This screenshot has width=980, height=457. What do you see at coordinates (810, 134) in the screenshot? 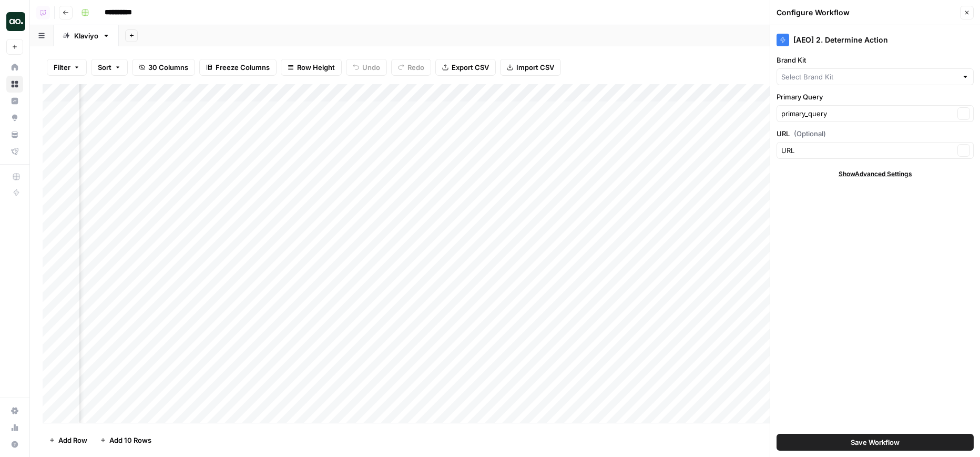
I see `span: (Optional)` at bounding box center [810, 134].